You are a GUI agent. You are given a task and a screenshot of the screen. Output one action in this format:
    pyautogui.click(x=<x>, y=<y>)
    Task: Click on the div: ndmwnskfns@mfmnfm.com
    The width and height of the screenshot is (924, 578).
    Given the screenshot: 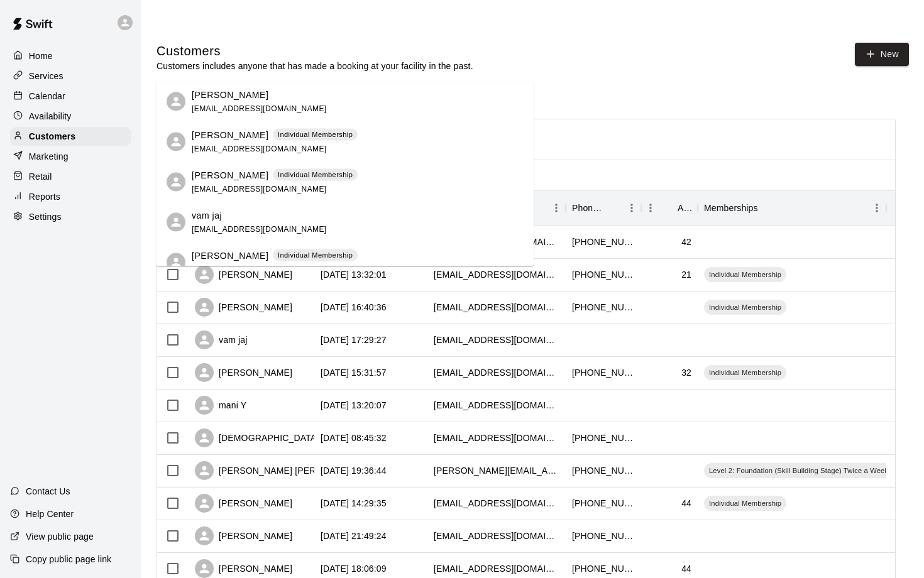 What is the action you would take?
    pyautogui.click(x=497, y=406)
    